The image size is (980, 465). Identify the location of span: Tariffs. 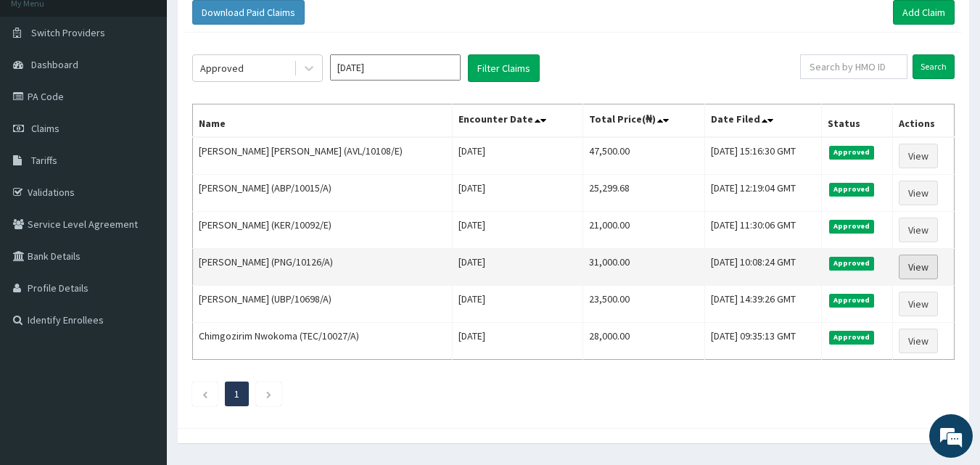
(44, 160).